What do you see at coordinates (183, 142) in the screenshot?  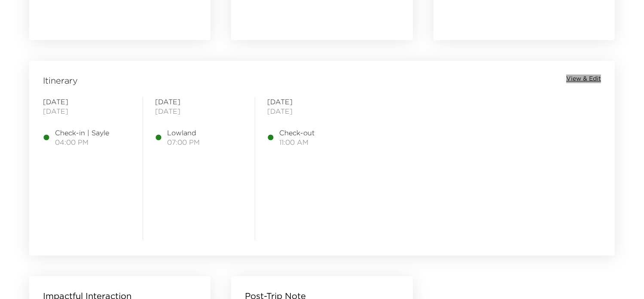 I see `span: 07:00 PM` at bounding box center [183, 142].